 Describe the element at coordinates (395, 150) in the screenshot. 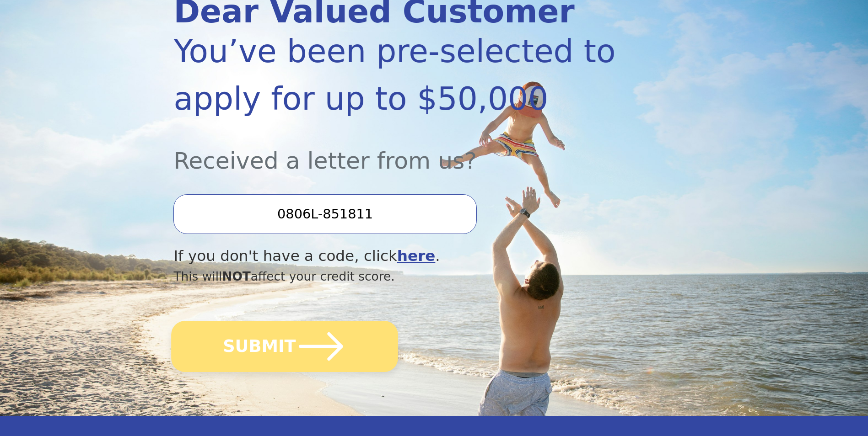

I see `div: Received a letter from us?` at that location.